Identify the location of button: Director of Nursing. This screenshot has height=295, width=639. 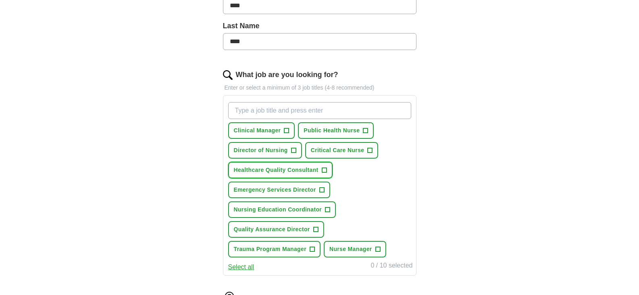
(265, 150).